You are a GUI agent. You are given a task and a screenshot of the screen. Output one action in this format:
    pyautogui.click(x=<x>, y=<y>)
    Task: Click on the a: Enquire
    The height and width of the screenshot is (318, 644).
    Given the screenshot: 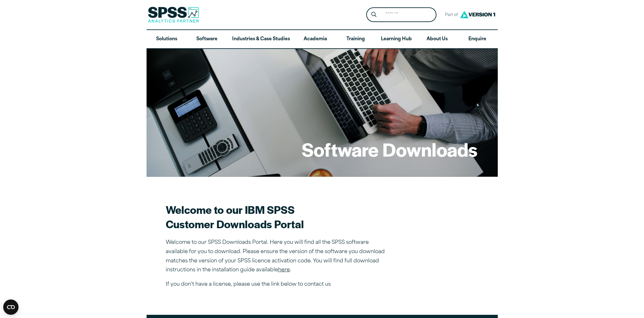 What is the action you would take?
    pyautogui.click(x=477, y=39)
    